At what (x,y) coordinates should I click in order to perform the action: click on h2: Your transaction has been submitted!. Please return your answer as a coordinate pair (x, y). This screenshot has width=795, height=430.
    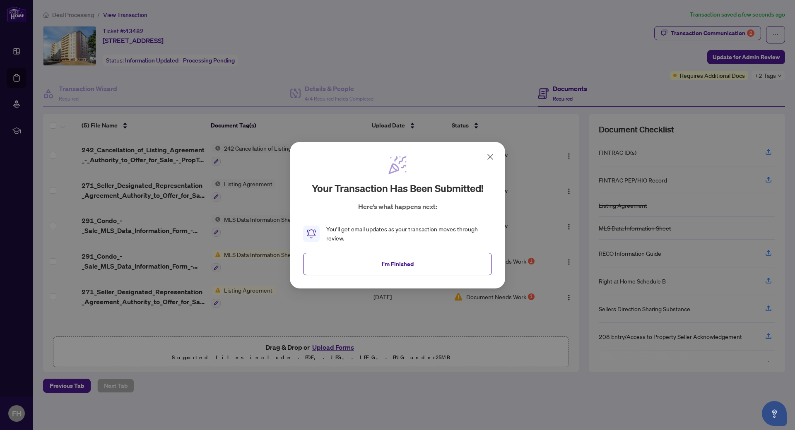
    Looking at the image, I should click on (397, 188).